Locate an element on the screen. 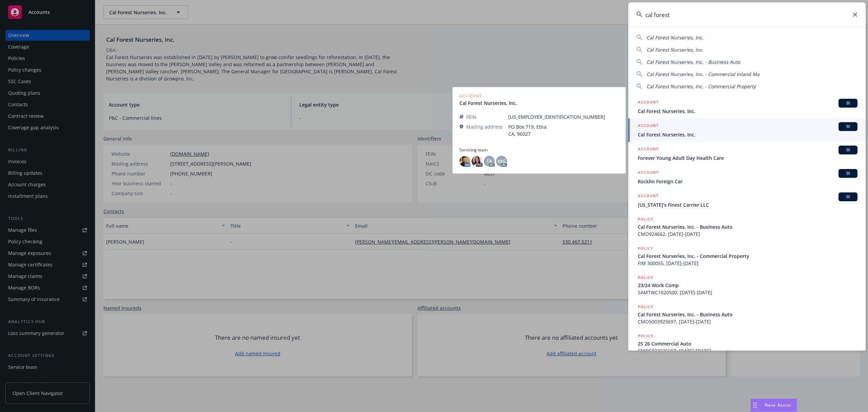  a: ACCOUNTBIRocklin Foreign Car is located at coordinates (747, 177).